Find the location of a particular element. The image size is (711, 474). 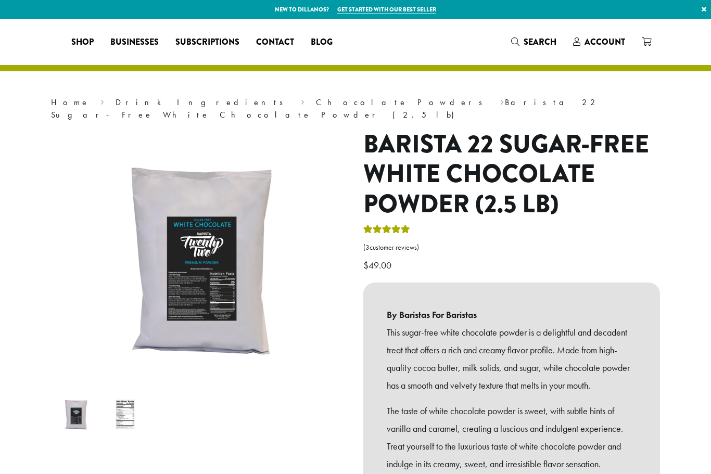

a: Search is located at coordinates (533, 42).